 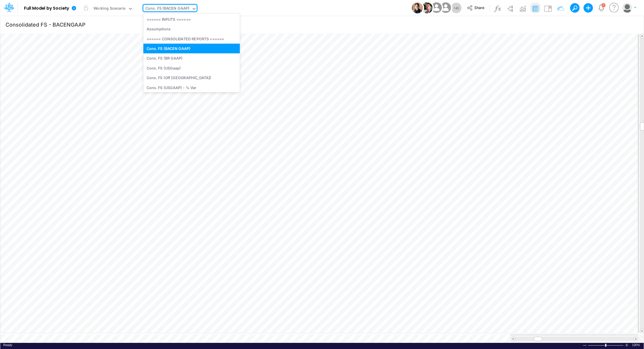 I want to click on div: Zoom level, so click(x=637, y=345).